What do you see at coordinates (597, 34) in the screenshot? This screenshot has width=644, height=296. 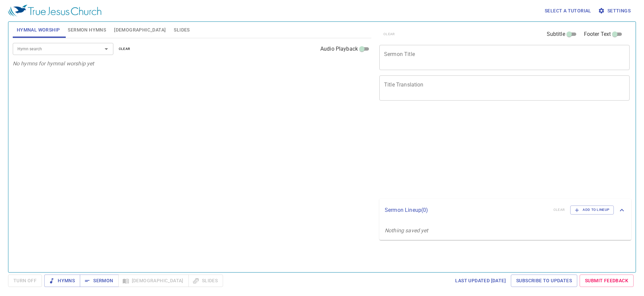 I see `span: Footer Text` at bounding box center [597, 34].